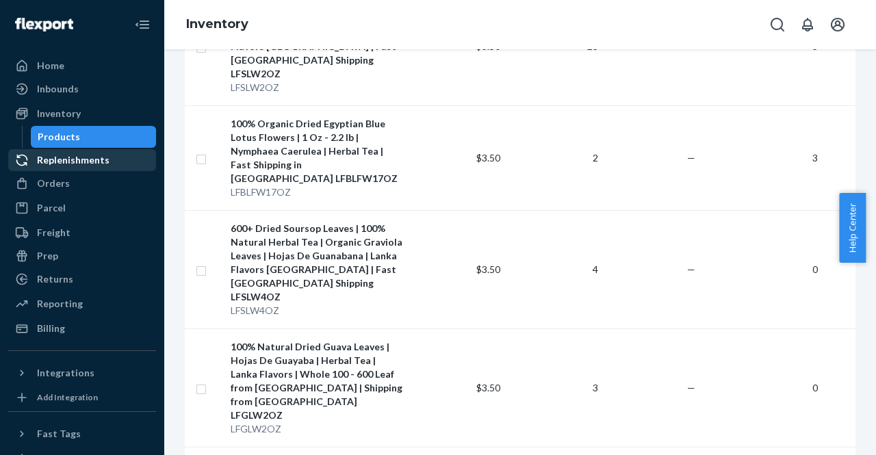 The width and height of the screenshot is (876, 455). What do you see at coordinates (838, 25) in the screenshot?
I see `button: Open account menu` at bounding box center [838, 25].